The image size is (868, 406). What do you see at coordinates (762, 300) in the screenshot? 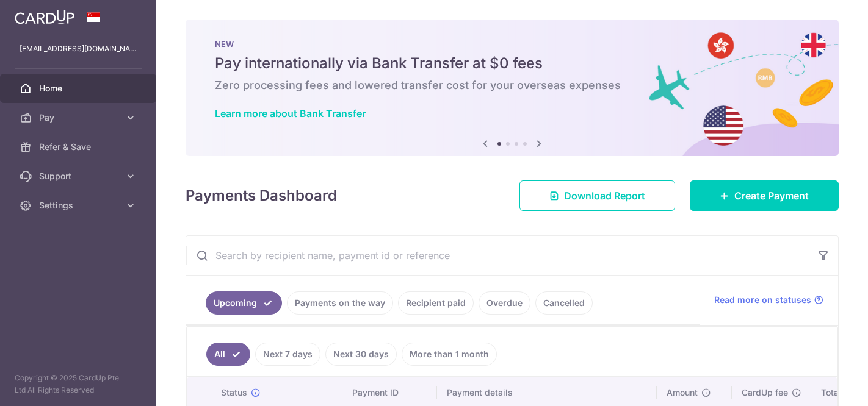
I see `span: Read more on statuses` at bounding box center [762, 300].